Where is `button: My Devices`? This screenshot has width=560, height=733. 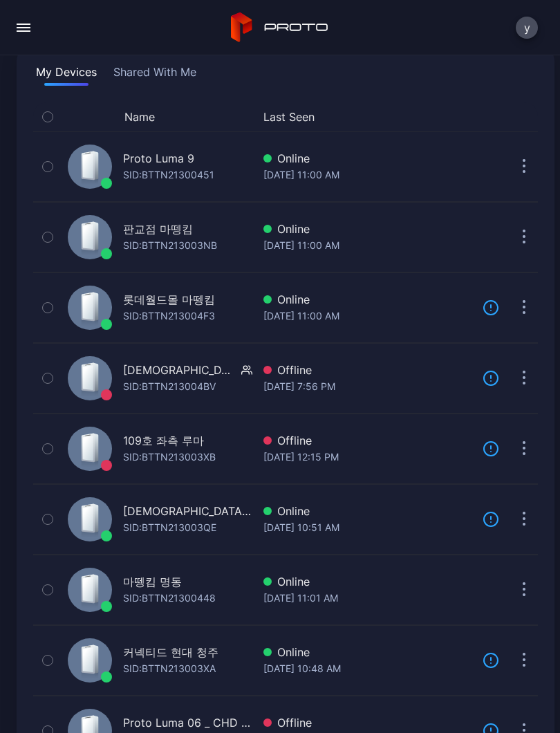 button: My Devices is located at coordinates (67, 75).